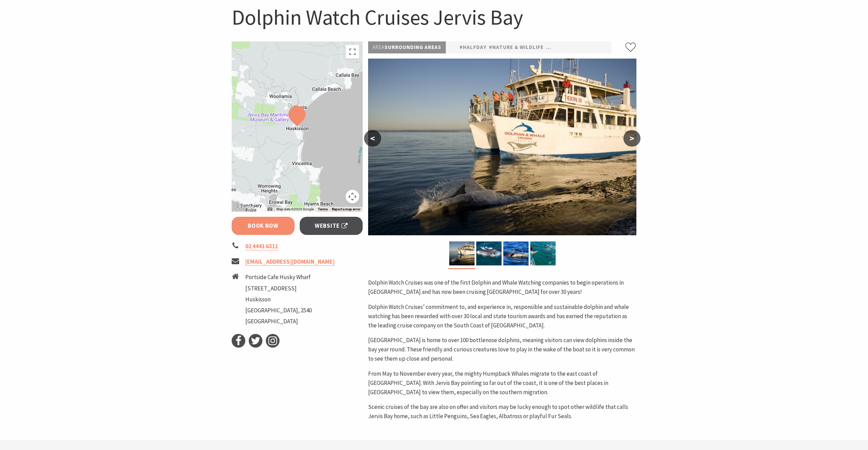  What do you see at coordinates (263, 226) in the screenshot?
I see `a: Book Now` at bounding box center [263, 226].